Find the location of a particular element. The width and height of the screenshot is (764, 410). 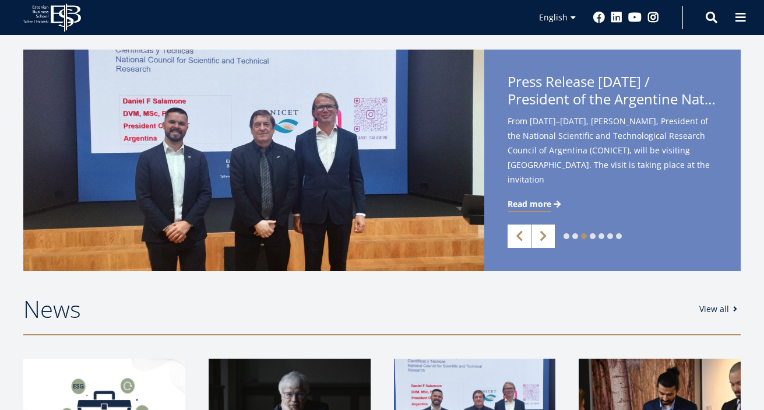

a: 1 is located at coordinates (567, 236).